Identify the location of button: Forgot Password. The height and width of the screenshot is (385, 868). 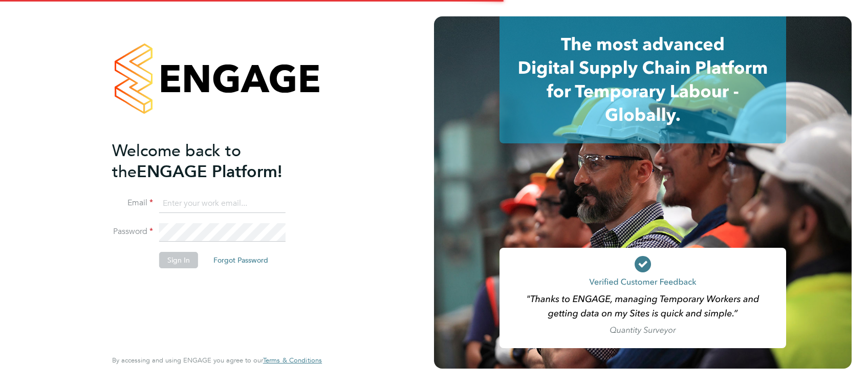
(240, 260).